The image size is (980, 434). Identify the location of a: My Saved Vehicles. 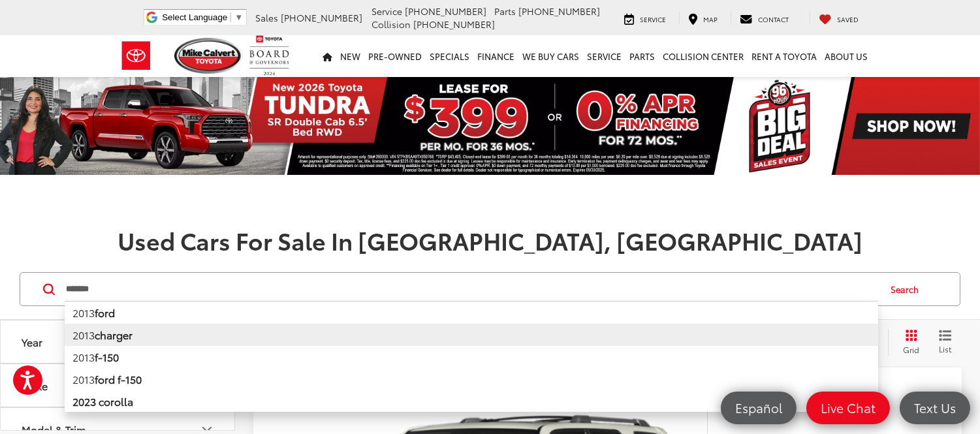
(839, 18).